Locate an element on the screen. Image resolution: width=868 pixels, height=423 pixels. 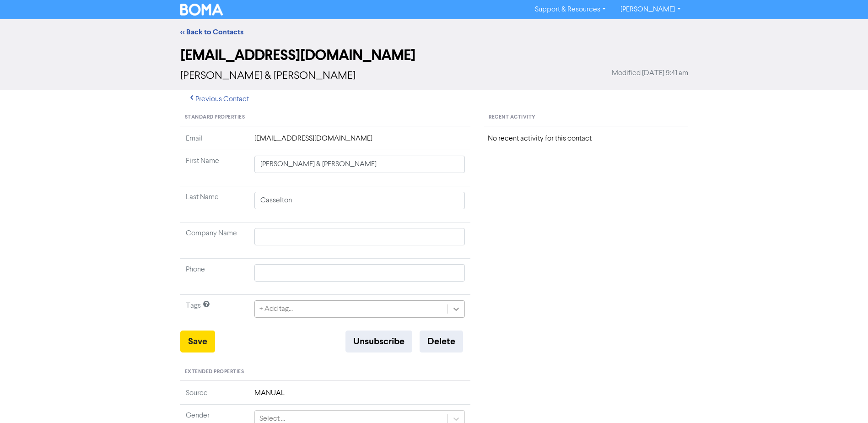
div: + Add tag... is located at coordinates (276, 309).